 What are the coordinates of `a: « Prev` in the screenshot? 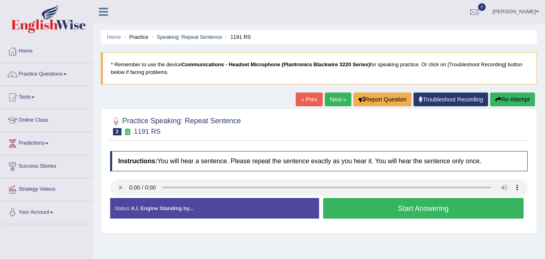 It's located at (309, 99).